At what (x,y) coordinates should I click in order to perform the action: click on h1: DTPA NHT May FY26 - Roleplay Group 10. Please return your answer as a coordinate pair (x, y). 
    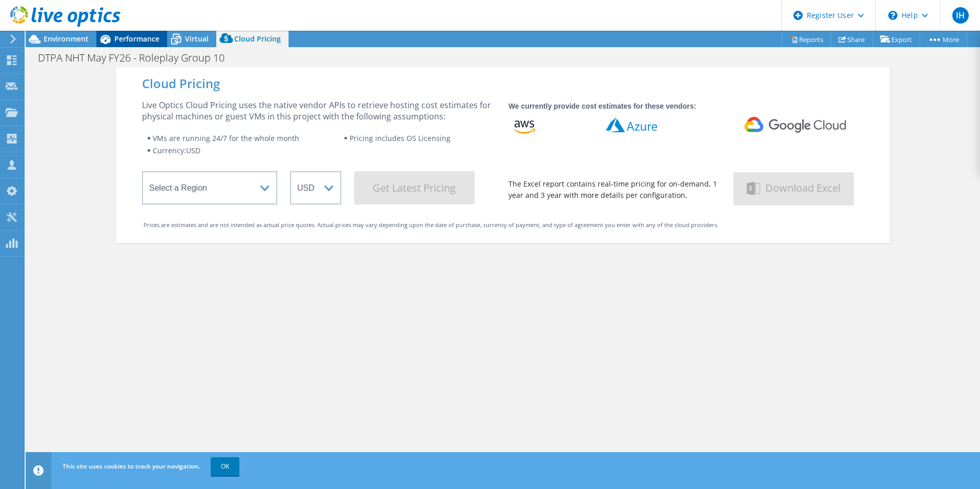
    Looking at the image, I should click on (137, 58).